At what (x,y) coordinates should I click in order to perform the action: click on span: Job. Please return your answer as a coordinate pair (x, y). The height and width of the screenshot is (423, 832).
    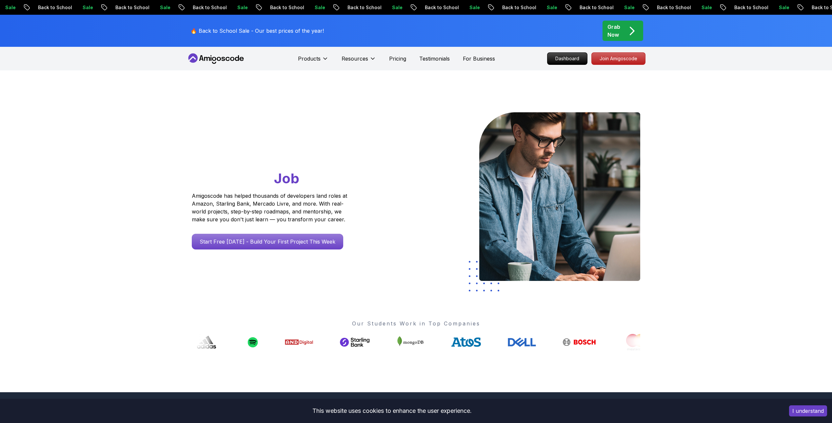
    Looking at the image, I should click on (286, 178).